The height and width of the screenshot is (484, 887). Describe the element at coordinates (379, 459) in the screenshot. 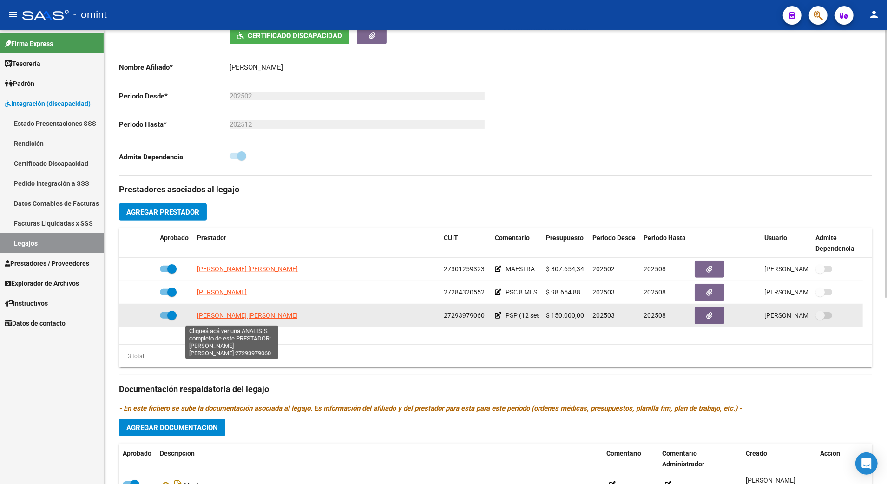

I see `datatable-header-cell: Descripción` at that location.